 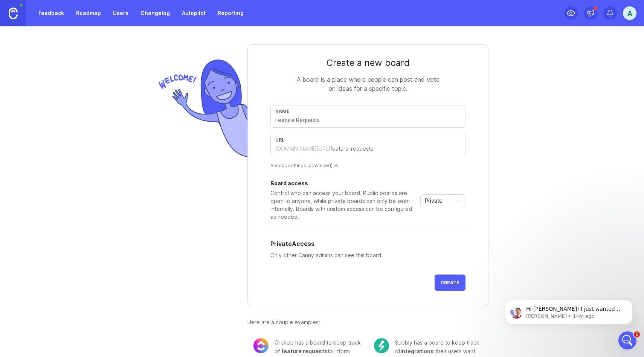 What do you see at coordinates (368, 84) in the screenshot?
I see `div: A board is a place where people can post and vote on ideas for a specific topic.` at bounding box center [368, 84].